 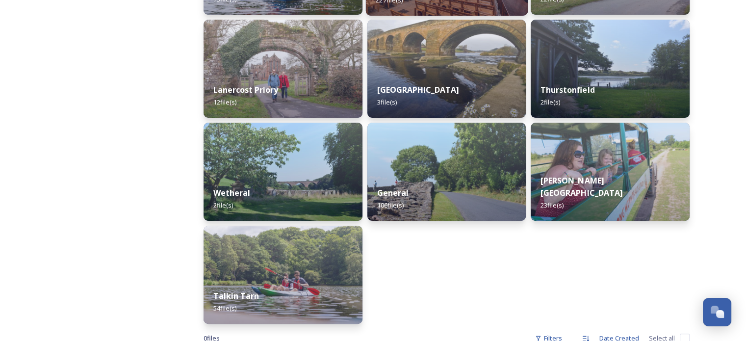 I want to click on img: Carlisle-%2520H.%2520Wall%2520CT334.jpg, so click(x=283, y=172).